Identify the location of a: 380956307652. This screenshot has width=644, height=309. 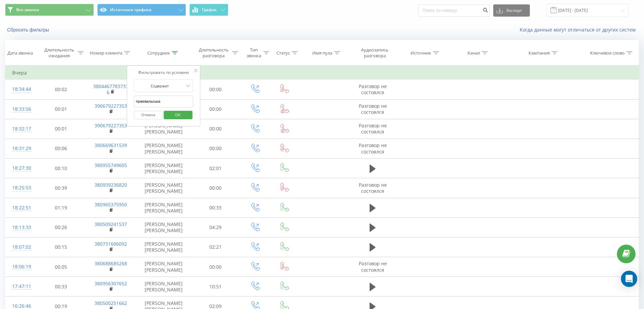
(111, 283).